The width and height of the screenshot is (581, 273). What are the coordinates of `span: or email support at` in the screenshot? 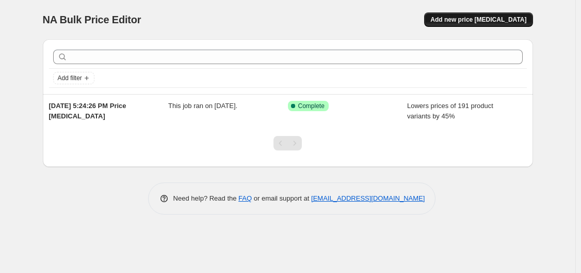 It's located at (281, 198).